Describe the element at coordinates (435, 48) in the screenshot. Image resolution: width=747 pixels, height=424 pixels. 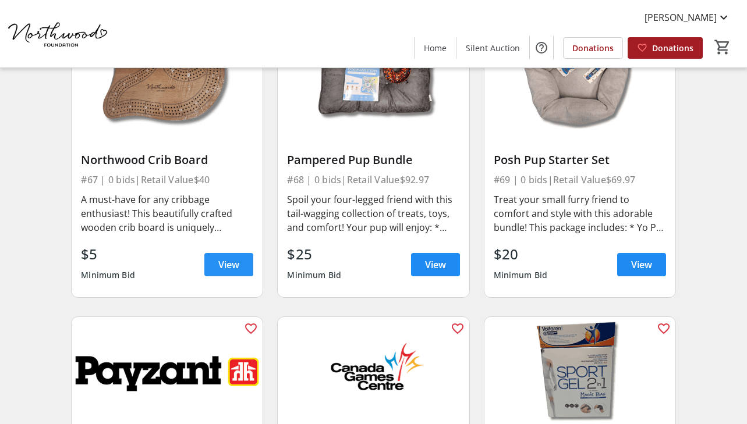
I see `span: Home` at that location.